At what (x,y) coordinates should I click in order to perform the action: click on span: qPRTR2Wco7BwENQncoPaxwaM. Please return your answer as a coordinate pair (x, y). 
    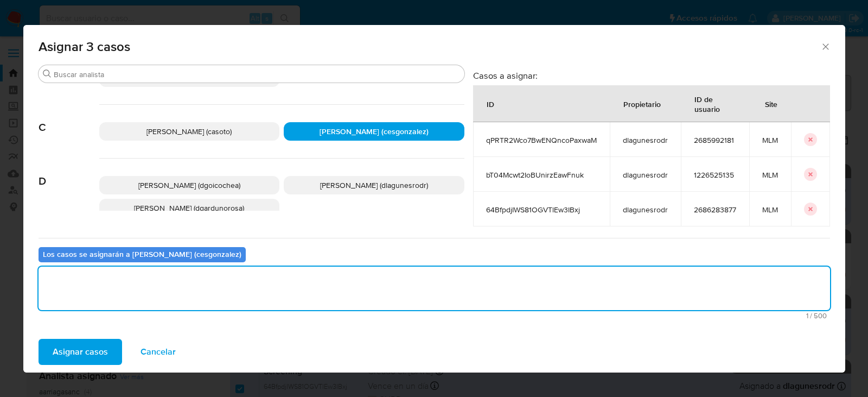
    Looking at the image, I should click on (541, 140).